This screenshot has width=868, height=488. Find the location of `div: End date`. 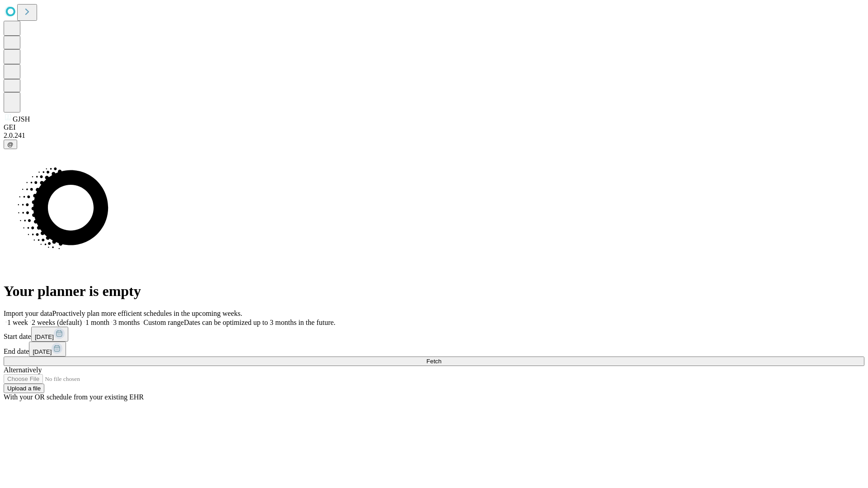

div: End date is located at coordinates (434, 349).